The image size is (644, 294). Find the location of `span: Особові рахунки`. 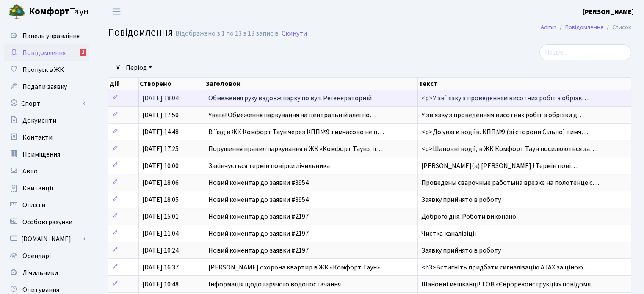

span: Особові рахунки is located at coordinates (47, 222).